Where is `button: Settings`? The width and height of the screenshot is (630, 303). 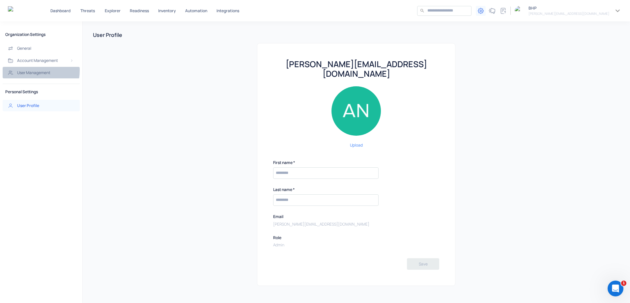 button: Settings is located at coordinates (481, 11).